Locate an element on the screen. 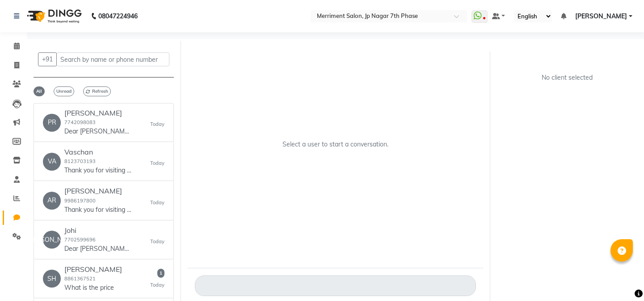 The image size is (644, 301). small: 8861367521 is located at coordinates (80, 278).